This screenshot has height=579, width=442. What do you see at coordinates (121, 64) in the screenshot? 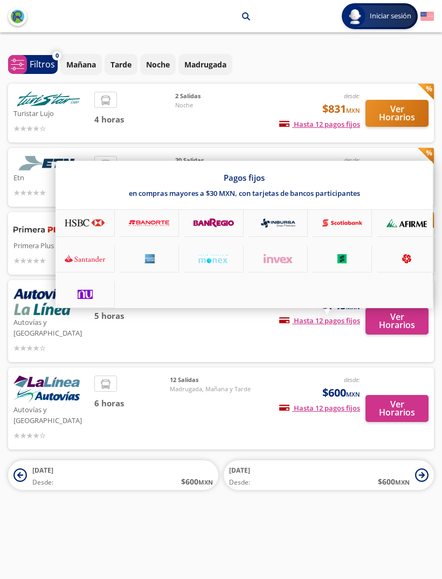
I see `button: Tarde` at bounding box center [121, 64].